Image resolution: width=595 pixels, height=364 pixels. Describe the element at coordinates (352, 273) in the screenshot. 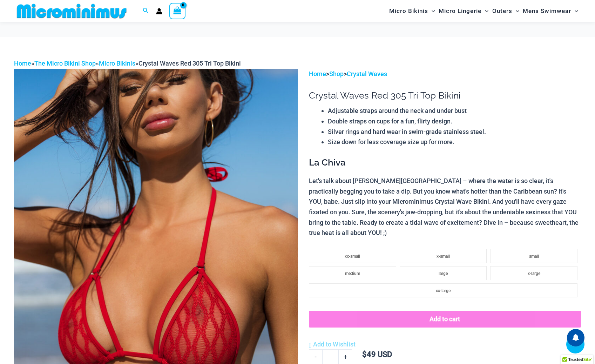

I see `li: medium` at that location.